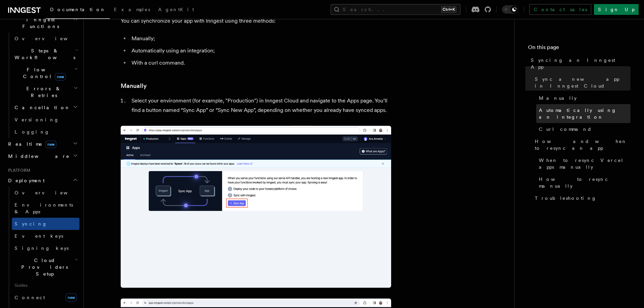  I want to click on a: Automatically using an integration, so click(583, 114).